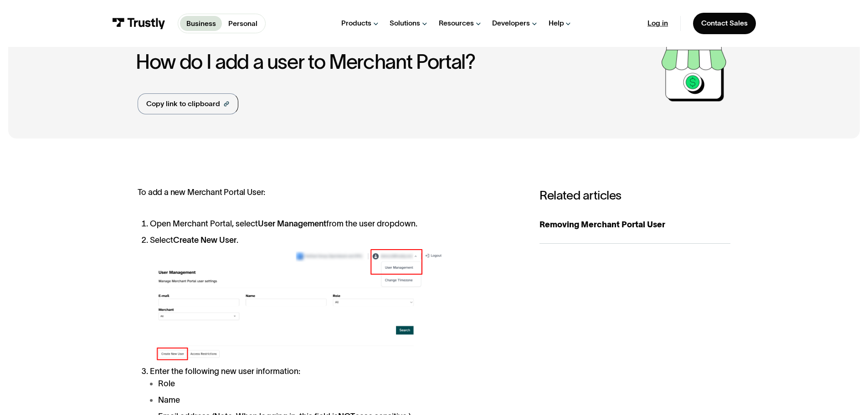 This screenshot has height=415, width=868. I want to click on strong: User Management, so click(292, 224).